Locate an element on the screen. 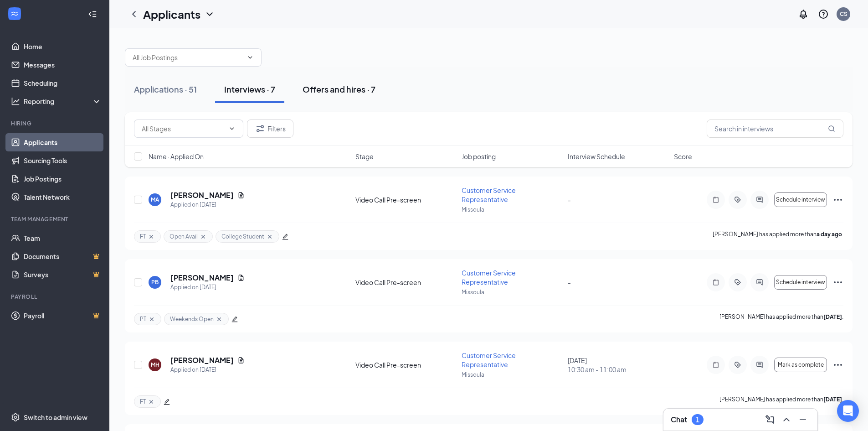 This screenshot has height=431, width=868. span: Mark as complete is located at coordinates (801, 365).